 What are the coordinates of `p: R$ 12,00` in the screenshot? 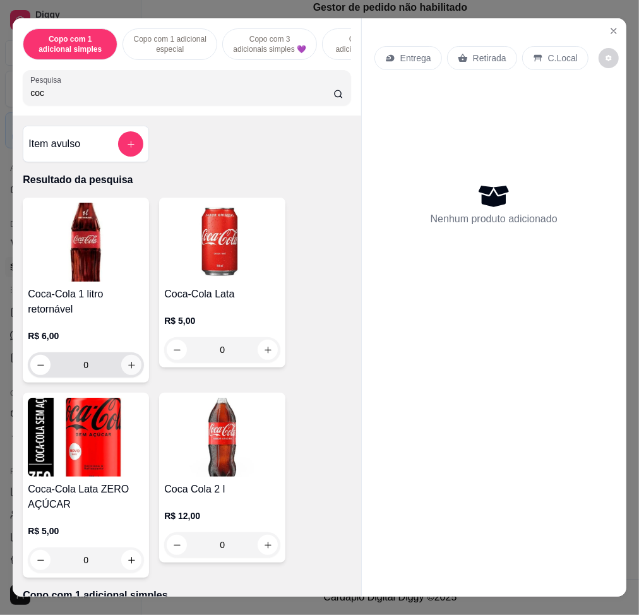 It's located at (222, 516).